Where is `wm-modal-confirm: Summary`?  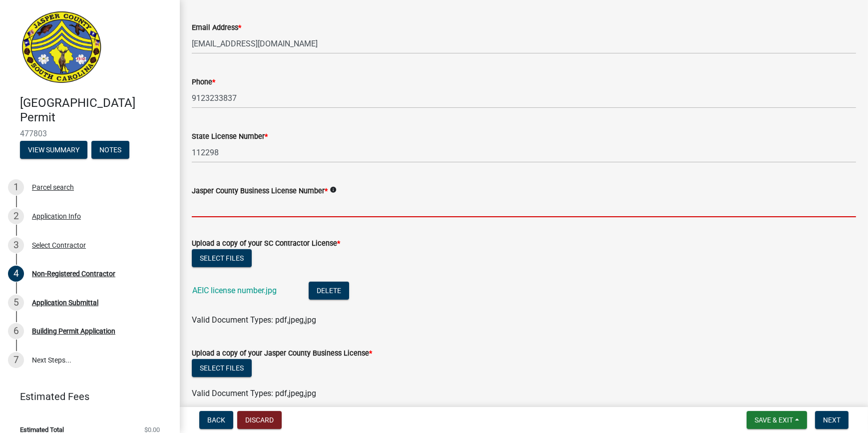
wm-modal-confirm: Summary is located at coordinates (54, 150).